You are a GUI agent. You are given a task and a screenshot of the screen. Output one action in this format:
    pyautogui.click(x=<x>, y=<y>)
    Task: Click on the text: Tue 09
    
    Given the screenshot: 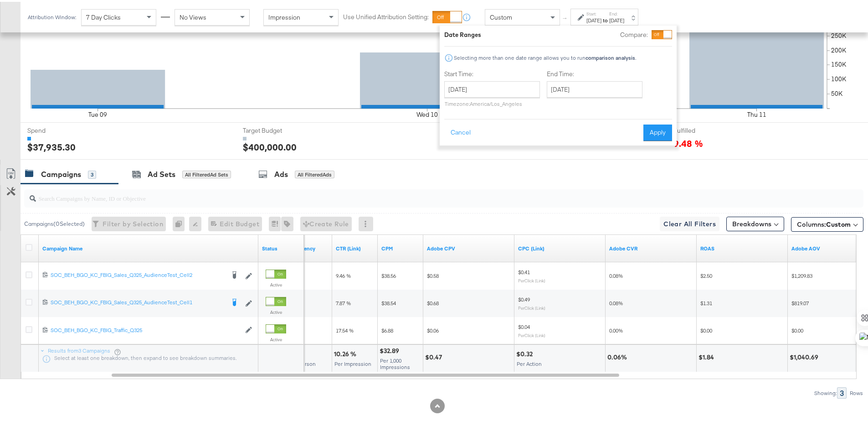 What is the action you would take?
    pyautogui.click(x=98, y=113)
    